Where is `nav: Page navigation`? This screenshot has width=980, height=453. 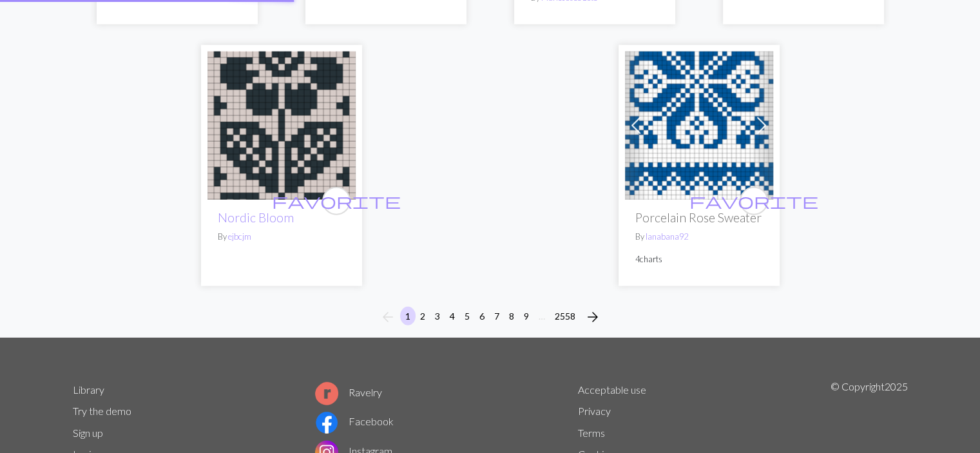
nav: Page navigation is located at coordinates (490, 317).